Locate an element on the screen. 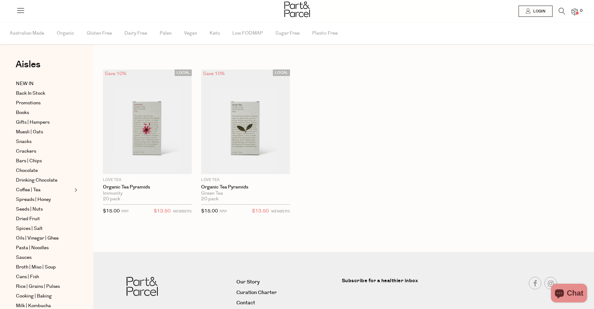 The height and width of the screenshot is (309, 594). span: Crackers is located at coordinates (26, 151).